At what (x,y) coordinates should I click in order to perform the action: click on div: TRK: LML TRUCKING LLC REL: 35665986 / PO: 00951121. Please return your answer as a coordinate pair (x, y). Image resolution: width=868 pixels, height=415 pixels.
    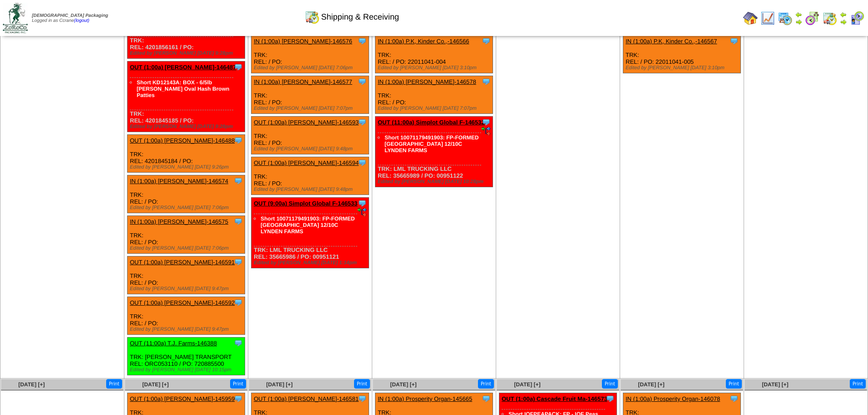
    Looking at the image, I should click on (310, 233).